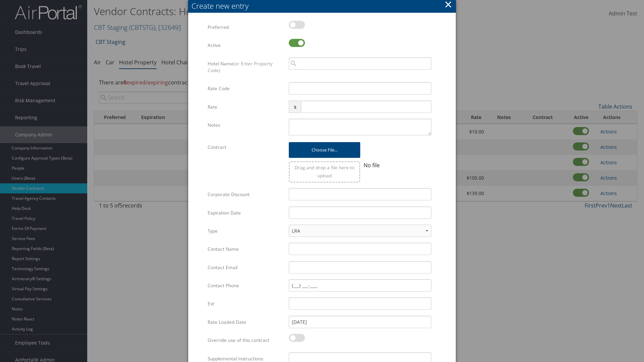 This screenshot has height=362, width=644. I want to click on div: Create new entry, so click(324, 6).